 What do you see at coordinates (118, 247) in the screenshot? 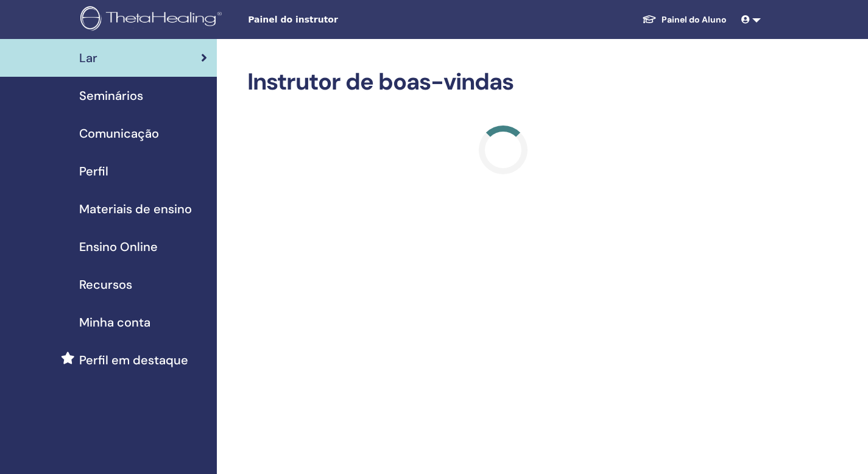
I see `span: Ensino Online` at bounding box center [118, 247].